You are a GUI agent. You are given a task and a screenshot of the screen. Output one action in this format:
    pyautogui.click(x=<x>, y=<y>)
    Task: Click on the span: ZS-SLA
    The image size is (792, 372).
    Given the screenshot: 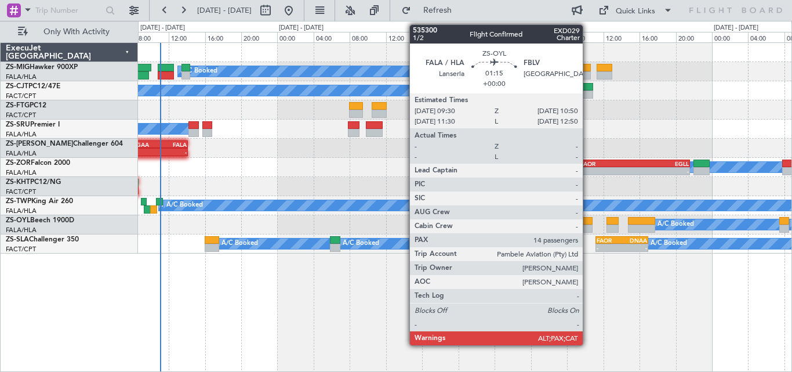 What is the action you would take?
    pyautogui.click(x=17, y=240)
    